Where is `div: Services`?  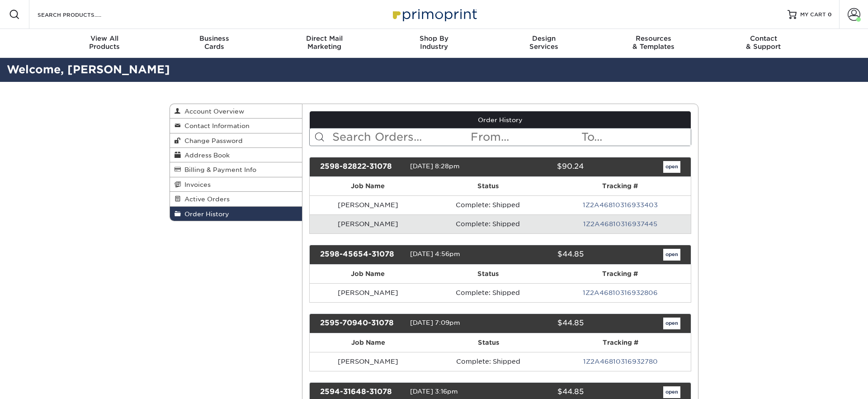
div: Services is located at coordinates (543, 43).